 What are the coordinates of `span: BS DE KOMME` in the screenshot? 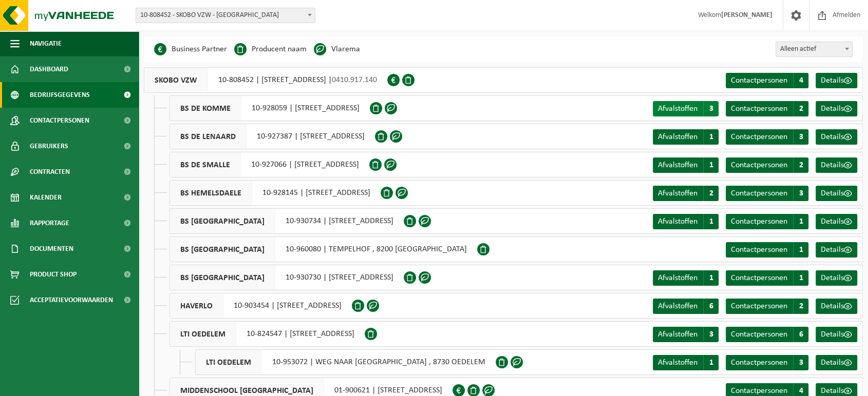 It's located at (206, 108).